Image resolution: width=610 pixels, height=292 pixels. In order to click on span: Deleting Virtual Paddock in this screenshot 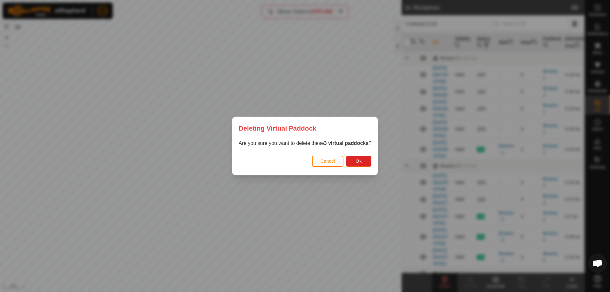, I will do `click(277, 128)`.